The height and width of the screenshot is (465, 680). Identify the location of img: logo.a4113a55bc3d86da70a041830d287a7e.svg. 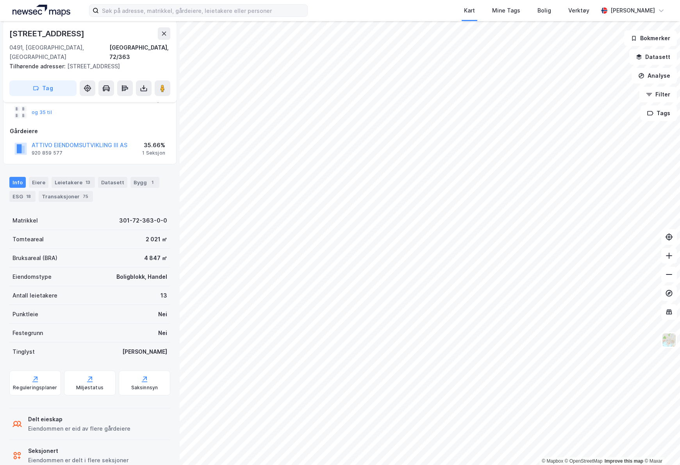
(41, 11).